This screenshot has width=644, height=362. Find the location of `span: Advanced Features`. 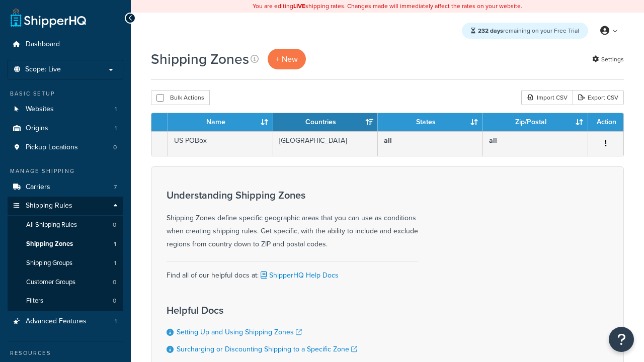

span: Advanced Features is located at coordinates (56, 321).